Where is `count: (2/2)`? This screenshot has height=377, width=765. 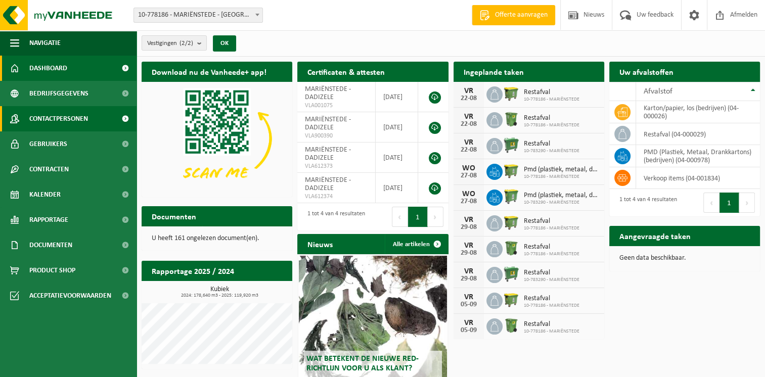
count: (2/2) is located at coordinates (186, 43).